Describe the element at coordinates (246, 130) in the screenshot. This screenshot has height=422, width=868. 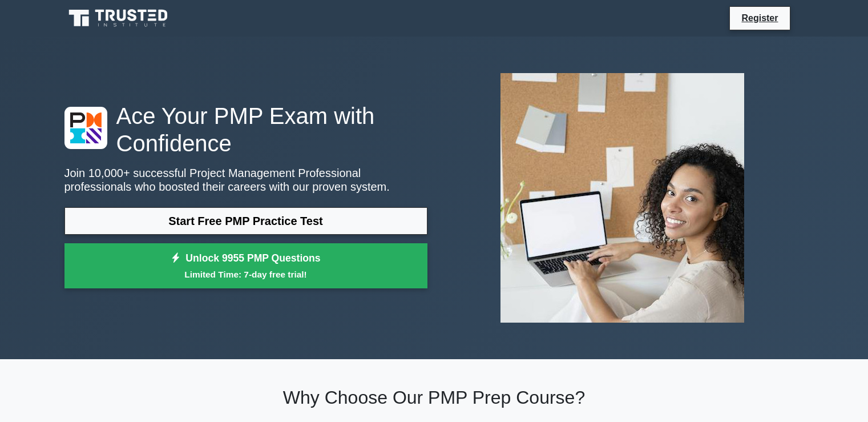
I see `h1: Ace Your PMP Exam with Confidence` at that location.